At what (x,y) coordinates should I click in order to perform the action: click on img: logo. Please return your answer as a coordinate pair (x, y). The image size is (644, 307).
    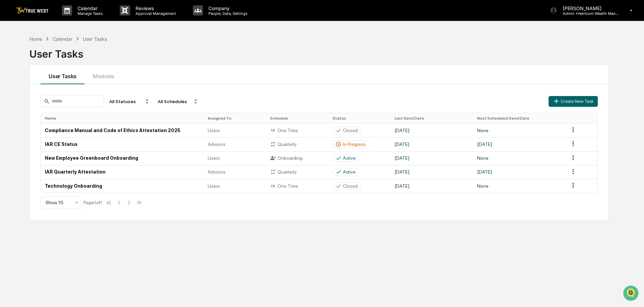
    Looking at the image, I should click on (32, 10).